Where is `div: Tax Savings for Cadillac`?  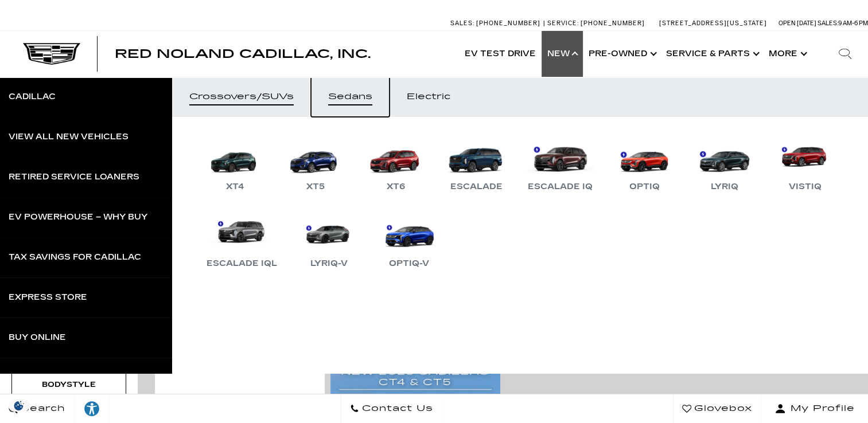
div: Tax Savings for Cadillac is located at coordinates (74, 258).